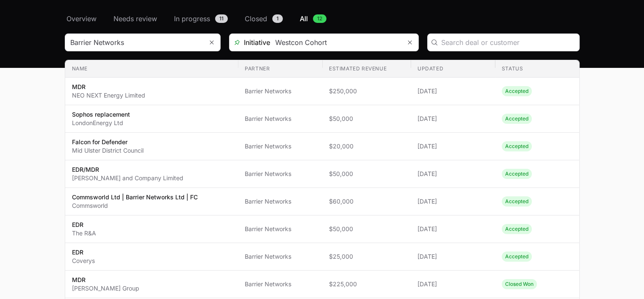 The width and height of the screenshot is (644, 299). I want to click on span: Closed, so click(256, 18).